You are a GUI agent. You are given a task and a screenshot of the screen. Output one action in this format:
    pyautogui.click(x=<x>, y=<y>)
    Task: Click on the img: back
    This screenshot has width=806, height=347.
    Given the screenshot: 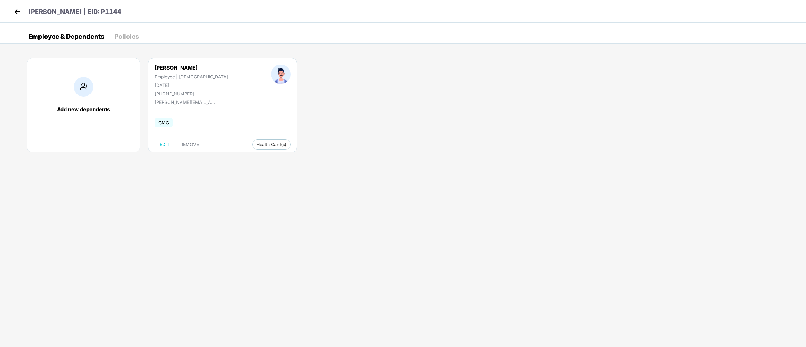 What is the action you would take?
    pyautogui.click(x=17, y=12)
    